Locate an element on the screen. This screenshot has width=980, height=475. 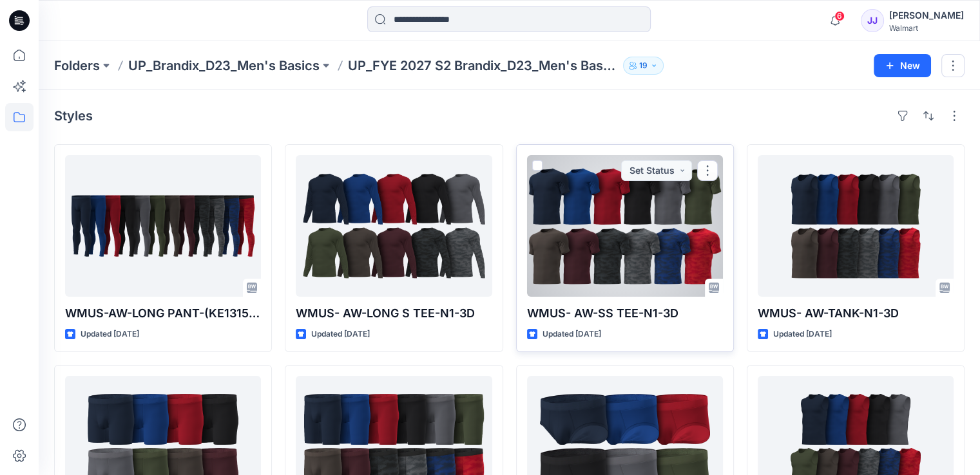
p: Folders is located at coordinates (77, 66).